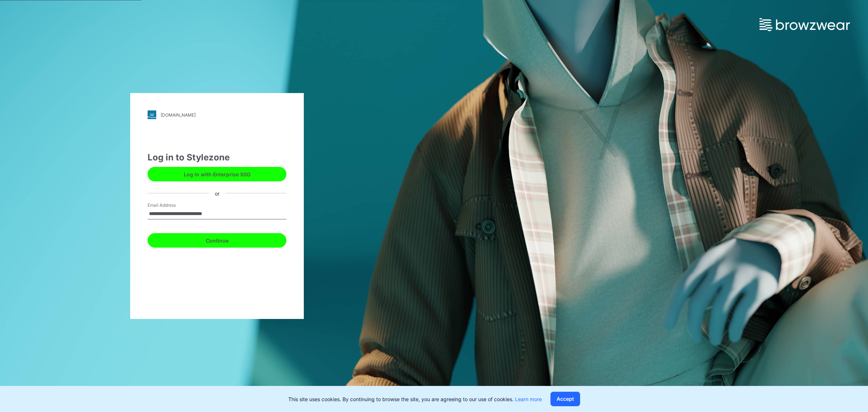 Image resolution: width=868 pixels, height=412 pixels. Describe the element at coordinates (565, 399) in the screenshot. I see `button: Accept` at that location.